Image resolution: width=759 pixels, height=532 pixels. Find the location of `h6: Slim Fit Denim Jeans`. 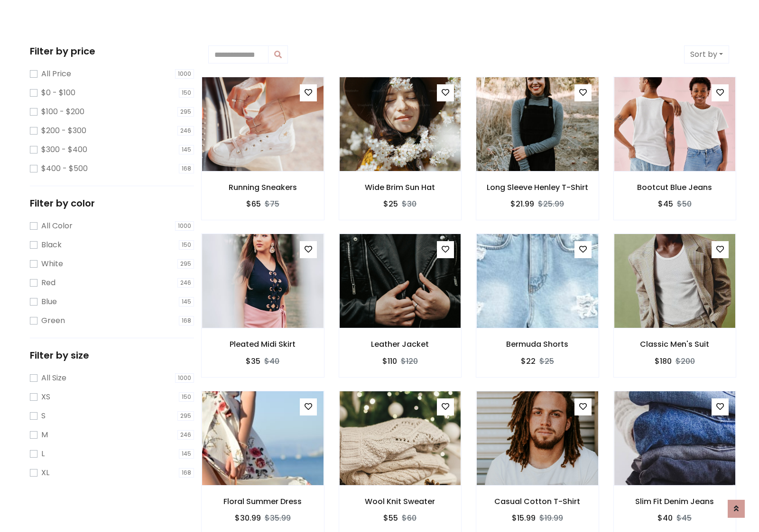

h6: Slim Fit Denim Jeans is located at coordinates (675, 502).